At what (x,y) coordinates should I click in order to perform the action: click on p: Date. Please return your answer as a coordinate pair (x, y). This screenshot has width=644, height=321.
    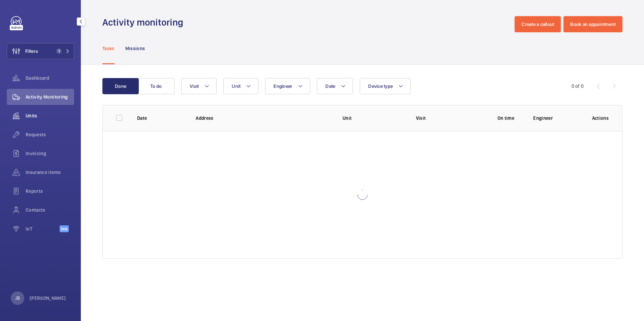
    Looking at the image, I should click on (161, 118).